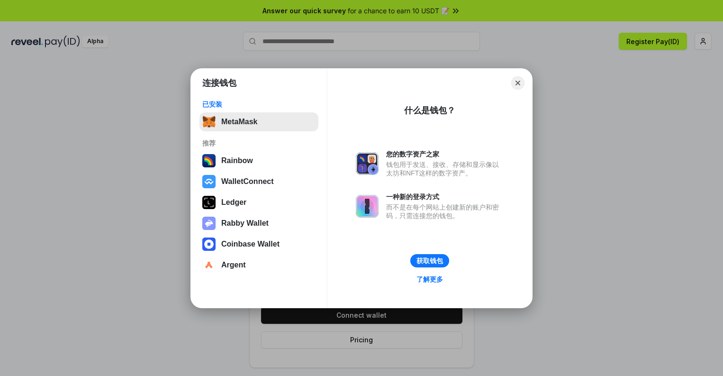  What do you see at coordinates (234, 202) in the screenshot?
I see `div: Ledger` at bounding box center [234, 202].